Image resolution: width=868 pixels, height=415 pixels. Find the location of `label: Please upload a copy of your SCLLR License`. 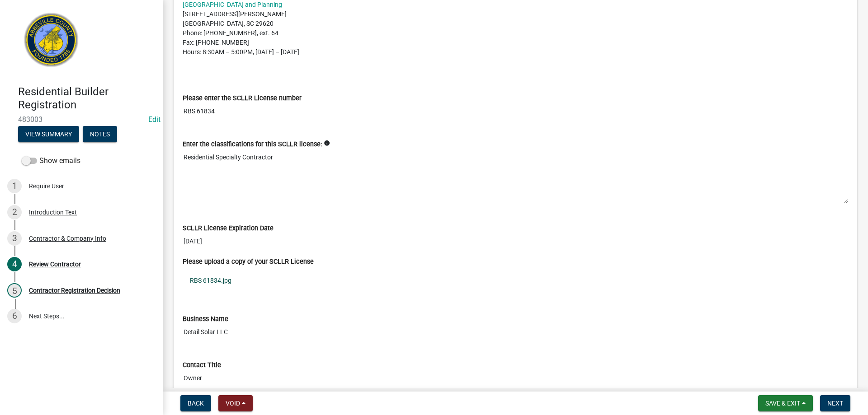

label: Please upload a copy of your SCLLR License is located at coordinates (248, 262).